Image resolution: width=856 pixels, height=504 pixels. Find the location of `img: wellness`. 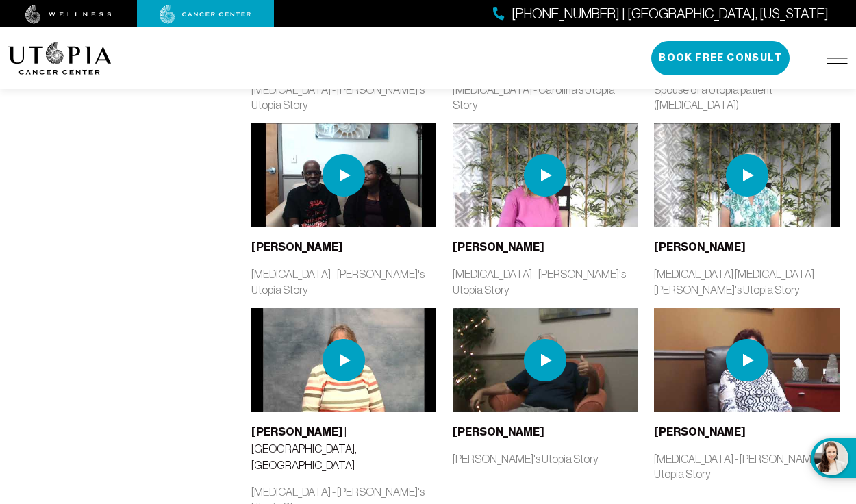

img: wellness is located at coordinates (69, 14).